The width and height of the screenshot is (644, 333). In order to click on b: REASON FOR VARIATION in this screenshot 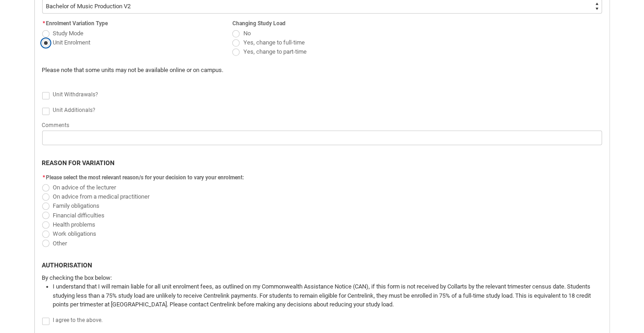, I will do `click(79, 163)`.